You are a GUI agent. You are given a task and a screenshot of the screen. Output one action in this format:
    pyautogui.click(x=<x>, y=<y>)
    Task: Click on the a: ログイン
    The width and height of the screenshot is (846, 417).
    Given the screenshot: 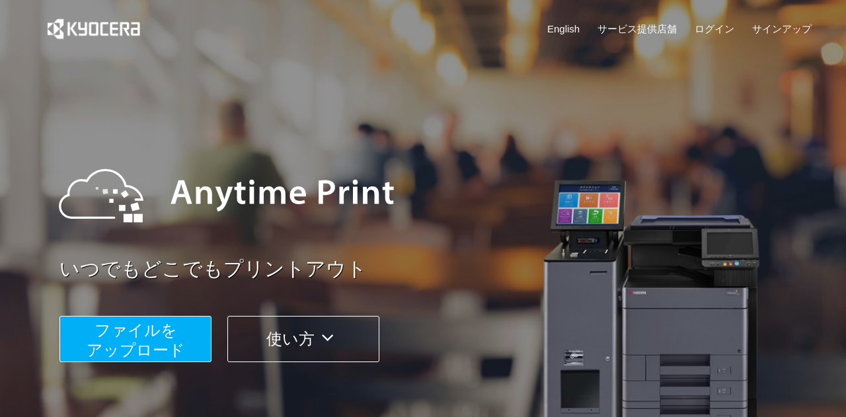 What is the action you would take?
    pyautogui.click(x=715, y=28)
    